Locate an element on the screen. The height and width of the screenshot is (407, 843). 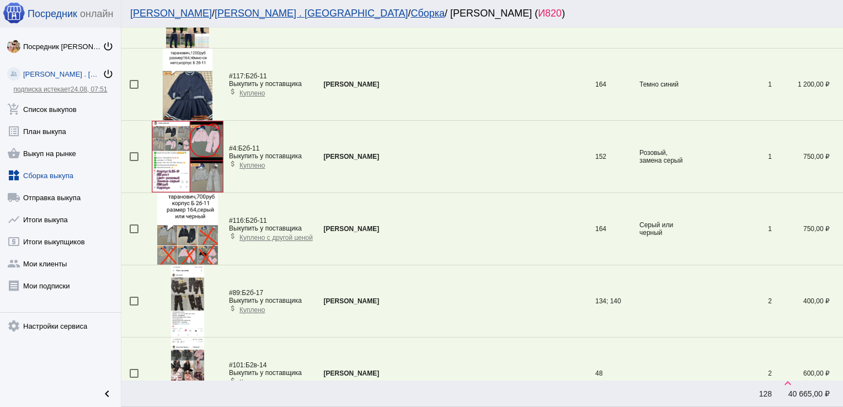
a: Сборка is located at coordinates (427, 13).